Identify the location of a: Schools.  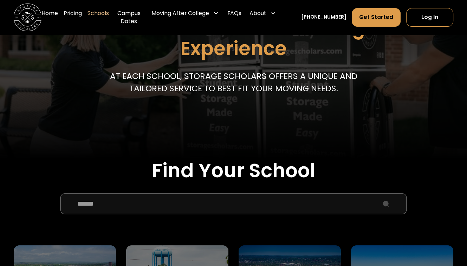
(98, 17).